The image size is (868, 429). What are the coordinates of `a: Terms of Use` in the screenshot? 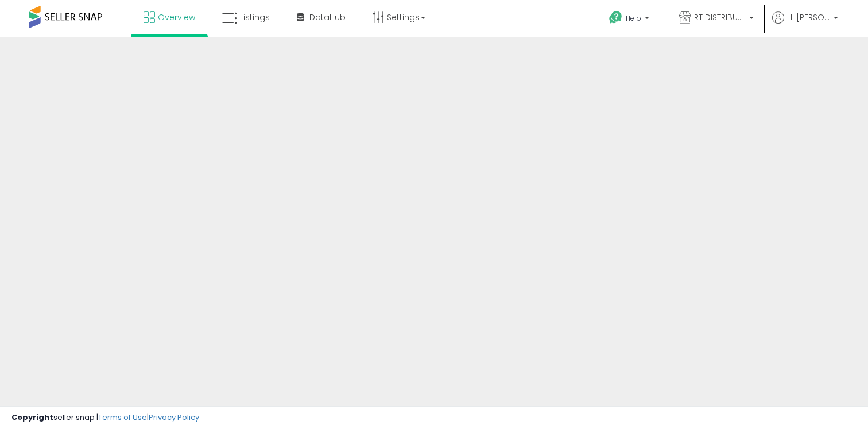 It's located at (122, 417).